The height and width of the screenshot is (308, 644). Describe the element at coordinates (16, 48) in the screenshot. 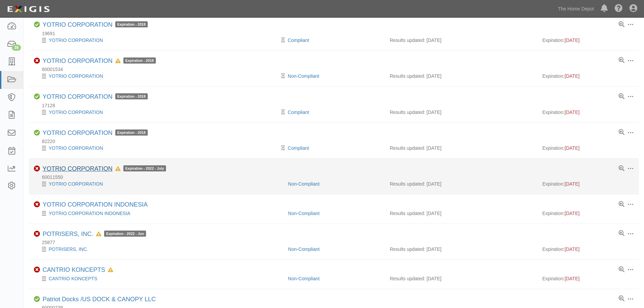

I see `div: 39` at that location.